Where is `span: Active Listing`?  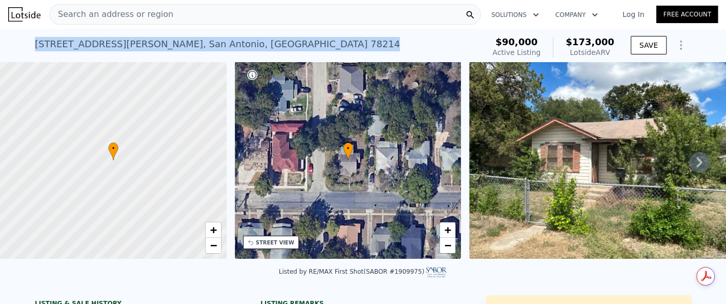 span: Active Listing is located at coordinates (517, 52).